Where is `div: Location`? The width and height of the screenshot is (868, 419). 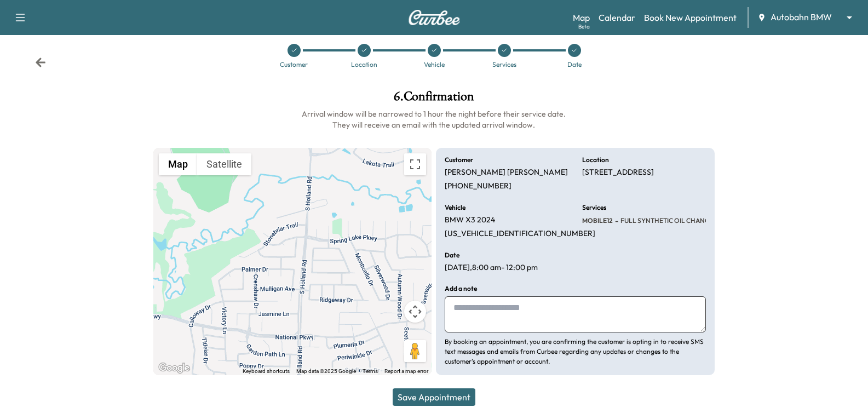 div: Location is located at coordinates (364, 65).